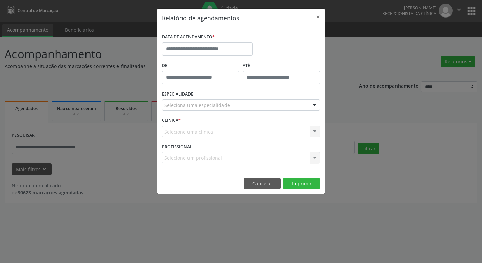 This screenshot has width=482, height=263. What do you see at coordinates (302, 184) in the screenshot?
I see `button: Imprimir` at bounding box center [302, 184].